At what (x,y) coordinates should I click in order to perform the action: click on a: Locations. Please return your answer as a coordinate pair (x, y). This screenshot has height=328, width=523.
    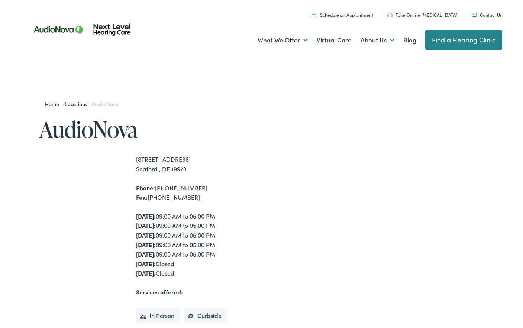
    Looking at the image, I should click on (78, 104).